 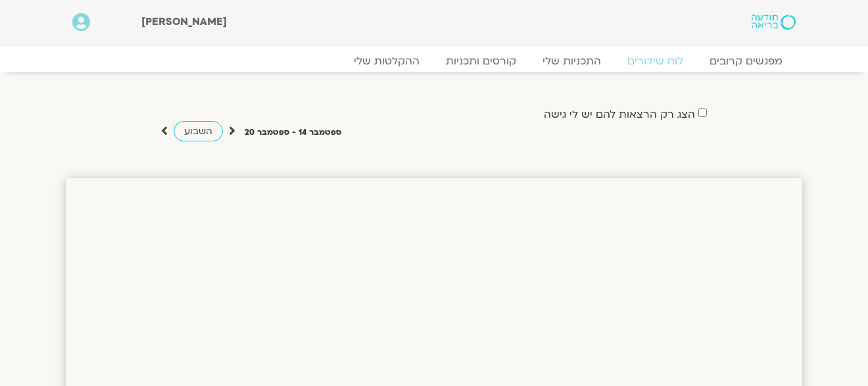 What do you see at coordinates (481, 61) in the screenshot?
I see `a: קורסים ותכניות` at bounding box center [481, 61].